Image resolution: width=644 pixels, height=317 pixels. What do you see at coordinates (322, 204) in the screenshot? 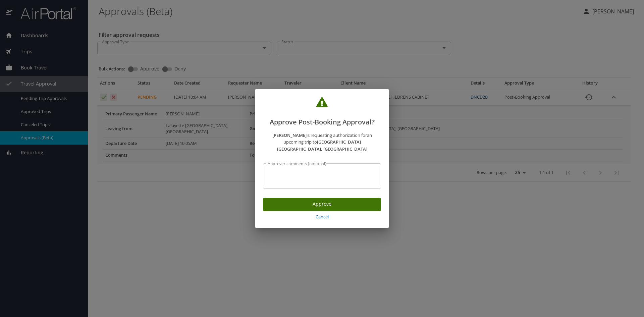
I see `button: Approve` at bounding box center [322, 204].